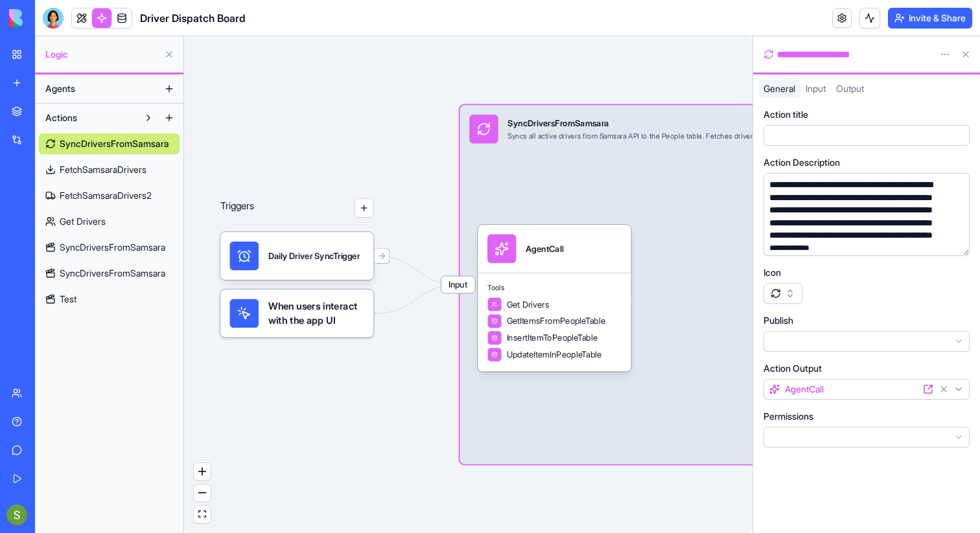 The image size is (980, 533). What do you see at coordinates (68, 300) in the screenshot?
I see `span: Test` at bounding box center [68, 300].